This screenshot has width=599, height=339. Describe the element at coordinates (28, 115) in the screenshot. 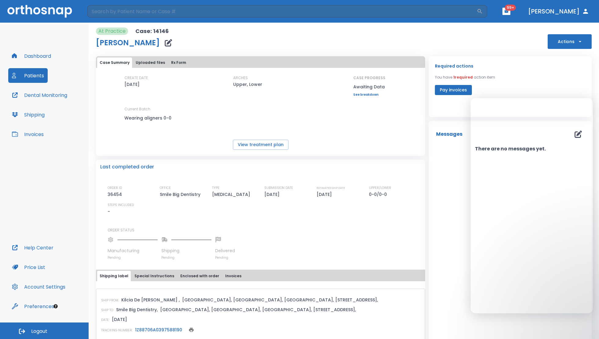

I see `a: Shipping` at that location.